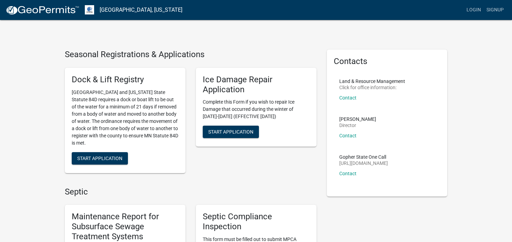 Image resolution: width=512 pixels, height=242 pixels. I want to click on h5: Contacts, so click(387, 61).